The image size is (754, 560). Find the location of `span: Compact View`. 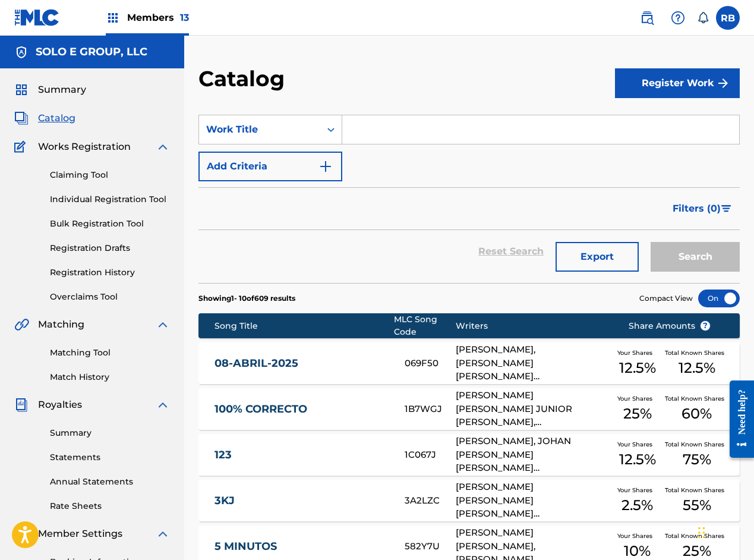

span: Compact View is located at coordinates (666, 298).